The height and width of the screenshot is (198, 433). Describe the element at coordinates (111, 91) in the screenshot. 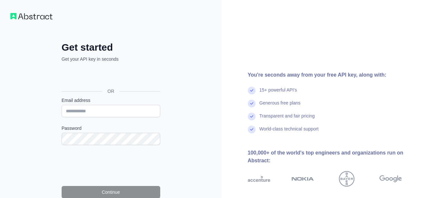

I see `span: OR` at that location.